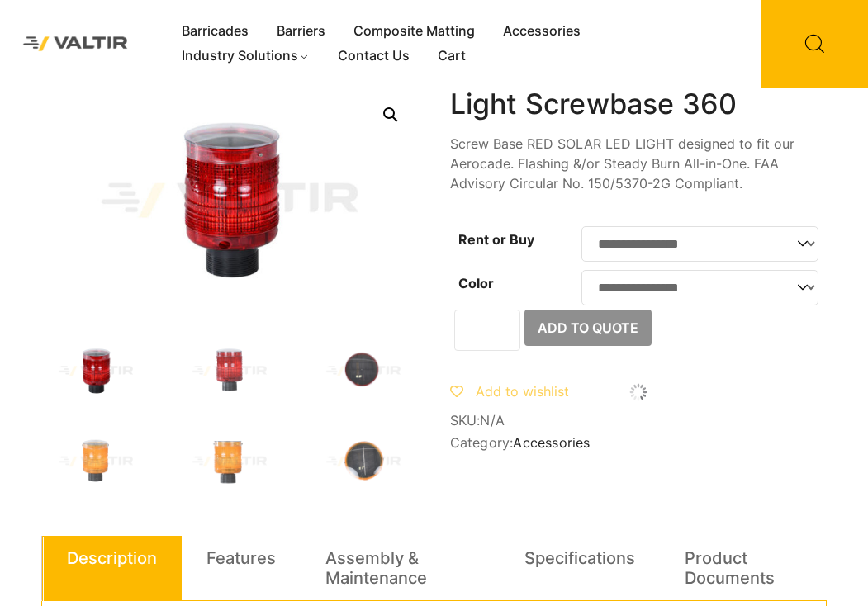  What do you see at coordinates (743, 568) in the screenshot?
I see `a: Product Documents` at bounding box center [743, 568].